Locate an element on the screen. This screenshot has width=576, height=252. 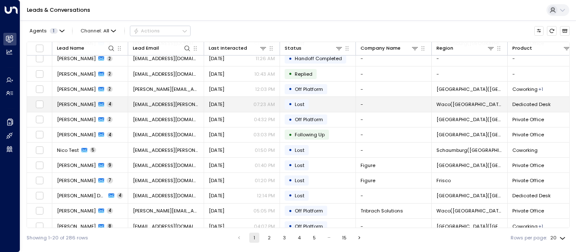
button: Channel:All is located at coordinates (98, 31).